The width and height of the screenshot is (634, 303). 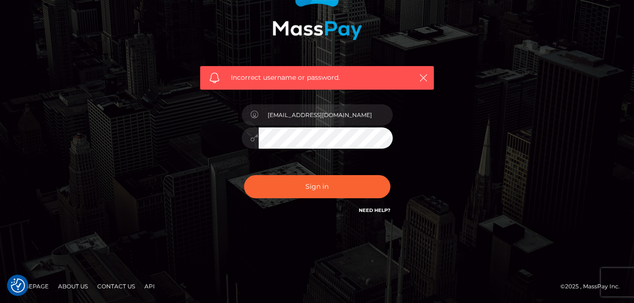 What do you see at coordinates (317, 186) in the screenshot?
I see `button: Sign in` at bounding box center [317, 186].